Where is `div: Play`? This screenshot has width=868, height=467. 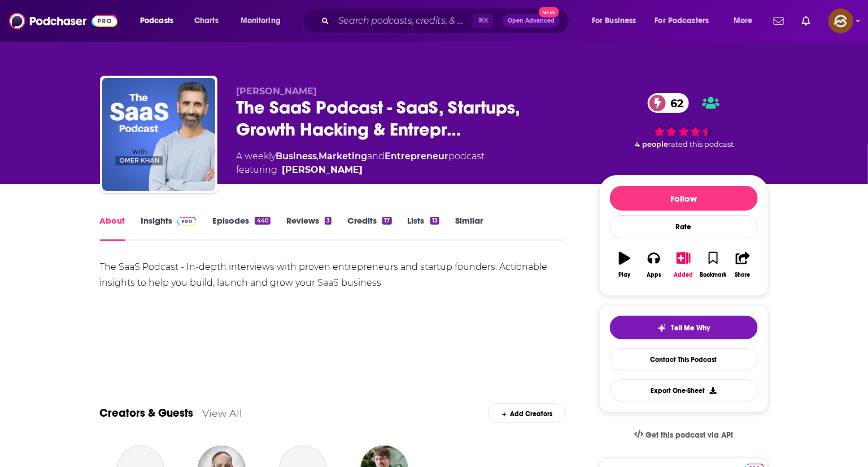 div: Play is located at coordinates (624, 275).